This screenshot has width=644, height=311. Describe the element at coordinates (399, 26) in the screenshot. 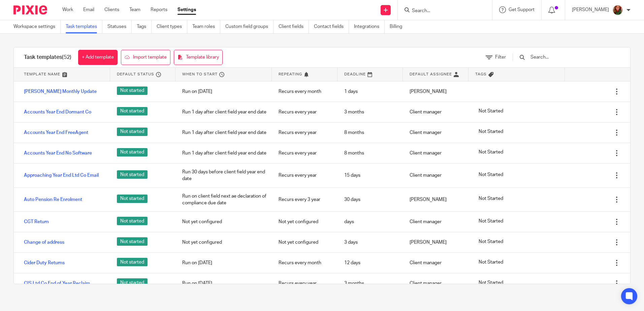

I see `a: Billing` at that location.